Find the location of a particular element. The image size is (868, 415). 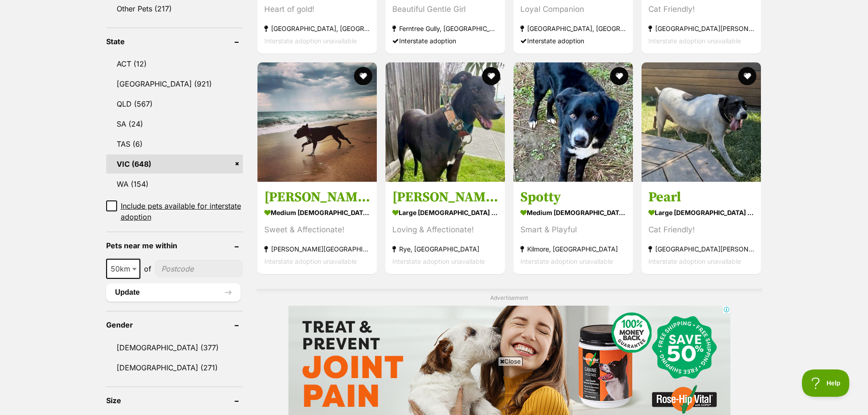

a: Include pets available for interstate adoption is located at coordinates (174, 211).